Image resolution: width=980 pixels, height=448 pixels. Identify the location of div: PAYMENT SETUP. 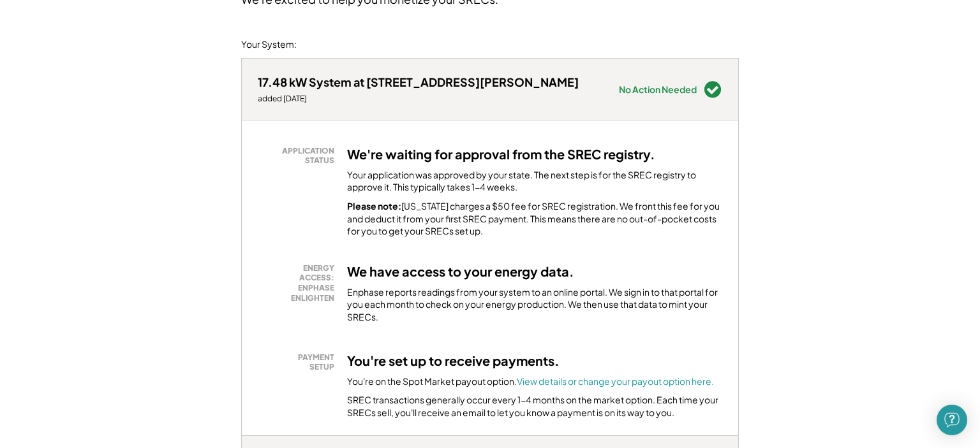
(299, 362).